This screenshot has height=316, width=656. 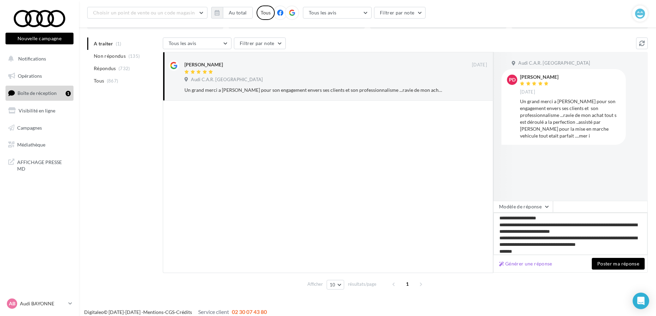 What do you see at coordinates (144, 12) in the screenshot?
I see `span: Choisir un point de vente ou un code magasin` at bounding box center [144, 12].